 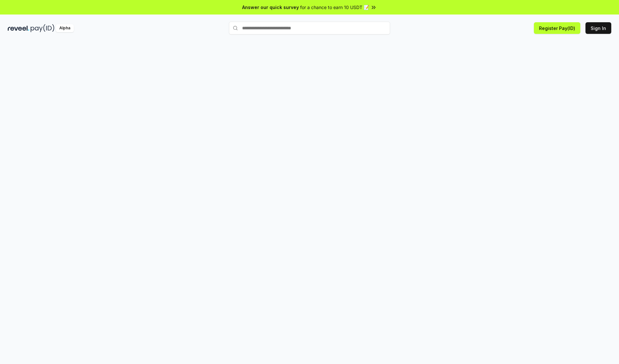 What do you see at coordinates (335, 7) in the screenshot?
I see `span: for a chance to earn 10 USDT 📝` at bounding box center [335, 7].